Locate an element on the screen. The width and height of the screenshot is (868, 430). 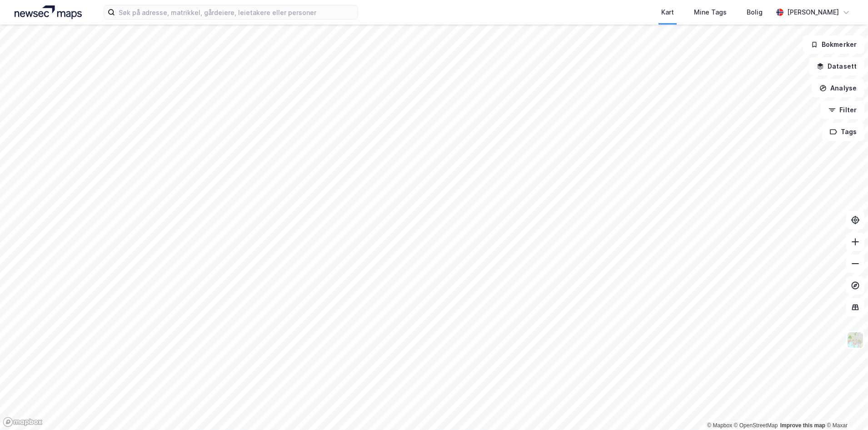
div: Mine Tags is located at coordinates (711, 12).